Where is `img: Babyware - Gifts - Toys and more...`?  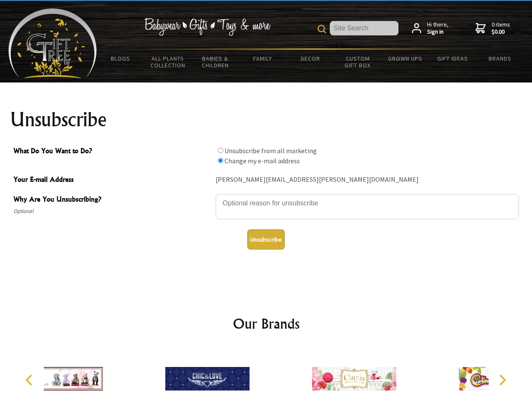
img: Babyware - Gifts - Toys and more... is located at coordinates (53, 44).